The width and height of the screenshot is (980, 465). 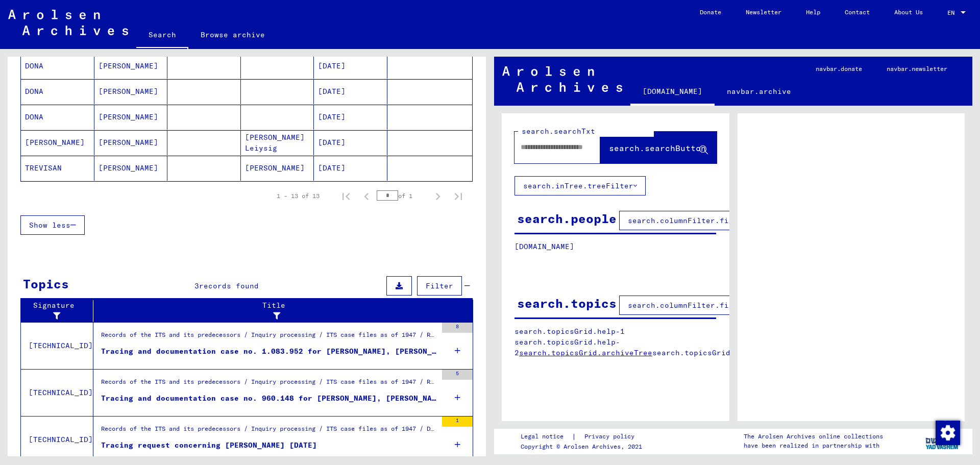 I want to click on div: 5, so click(x=457, y=374).